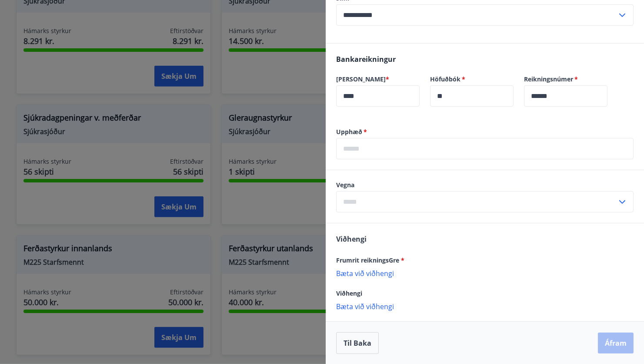 This screenshot has width=644, height=364. Describe the element at coordinates (485, 185) in the screenshot. I see `label: Vegna` at that location.